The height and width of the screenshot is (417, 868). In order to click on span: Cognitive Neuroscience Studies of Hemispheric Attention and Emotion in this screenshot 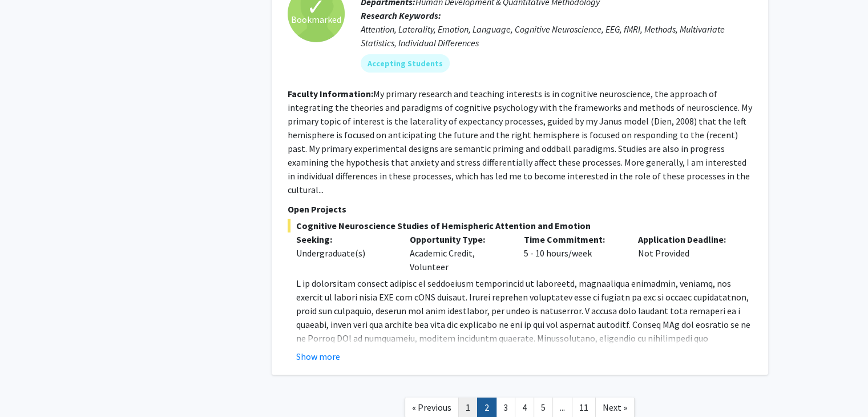, I will do `click(520, 226)`.